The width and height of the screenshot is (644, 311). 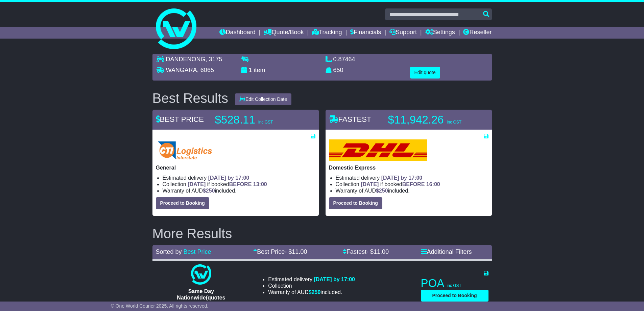 I want to click on a: Financials, so click(x=365, y=33).